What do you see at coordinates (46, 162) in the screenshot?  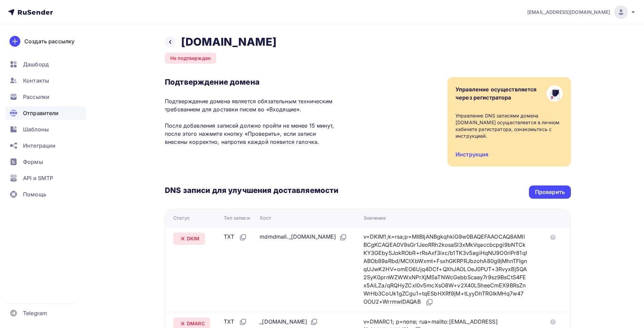 I see `a: Формы` at bounding box center [46, 162].